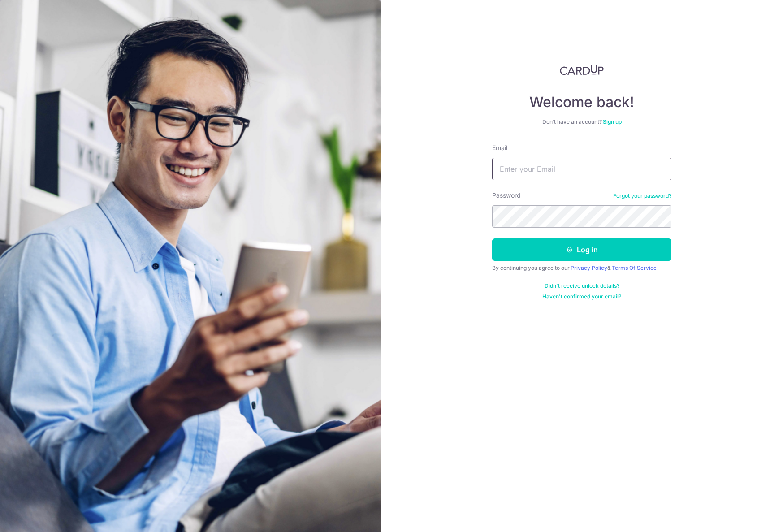 The image size is (783, 532). What do you see at coordinates (642, 196) in the screenshot?
I see `a: Forgot your password?` at bounding box center [642, 196].